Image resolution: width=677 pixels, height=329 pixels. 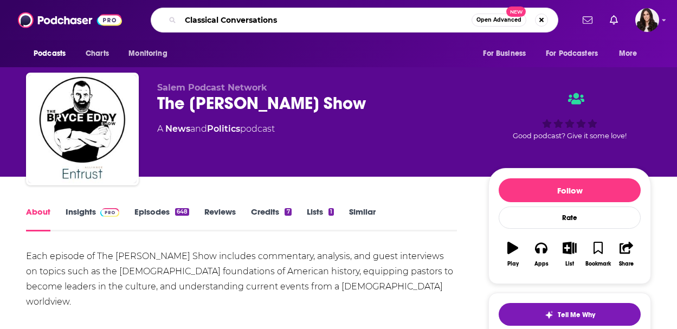 I want to click on img: The Bryce Eddy Show, so click(x=82, y=129).